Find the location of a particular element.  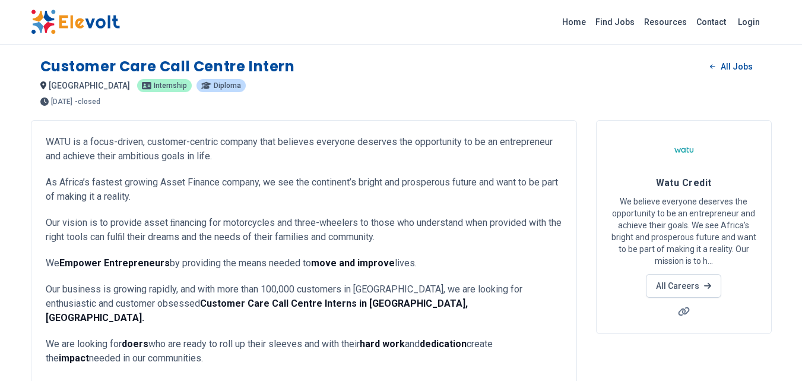

h1: Customer Care Call Centre Intern is located at coordinates (167, 67).